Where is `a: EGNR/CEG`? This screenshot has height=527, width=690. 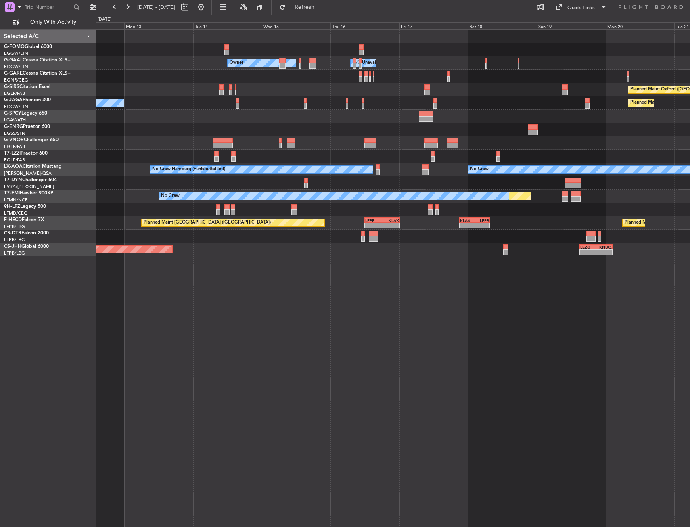
a: EGNR/CEG is located at coordinates (16, 80).